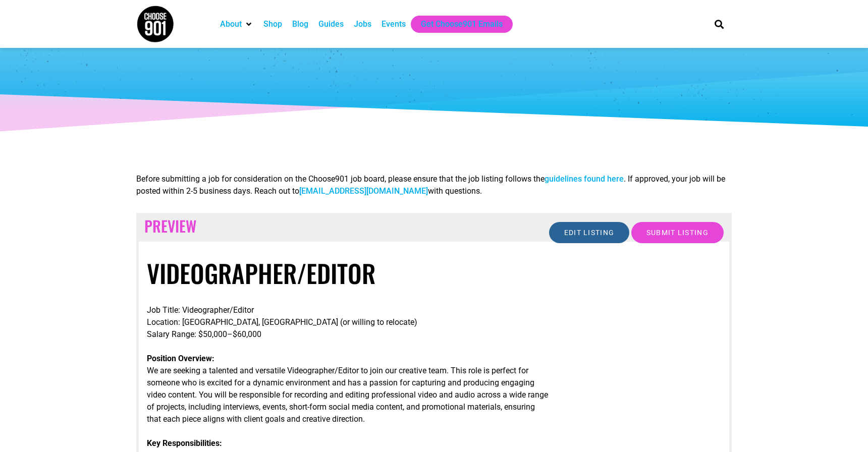 This screenshot has height=452, width=868. Describe the element at coordinates (719, 24) in the screenshot. I see `div: Search` at that location.